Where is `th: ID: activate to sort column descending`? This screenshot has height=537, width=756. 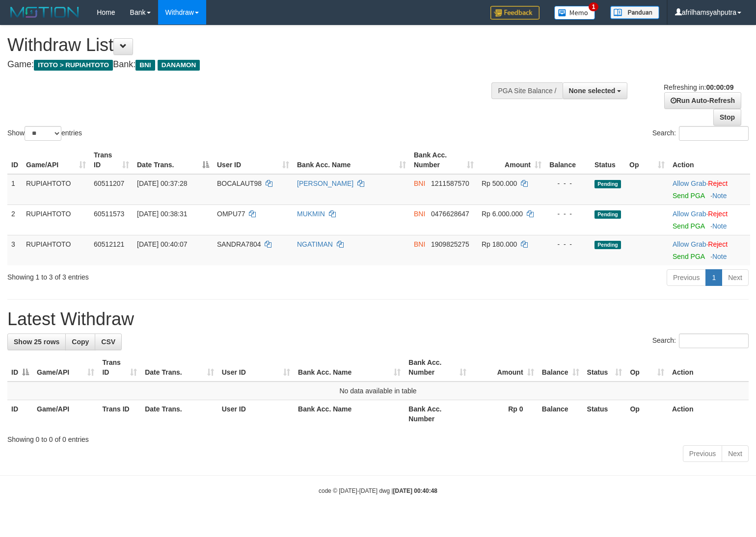
th: ID: activate to sort column descending is located at coordinates (20, 367).